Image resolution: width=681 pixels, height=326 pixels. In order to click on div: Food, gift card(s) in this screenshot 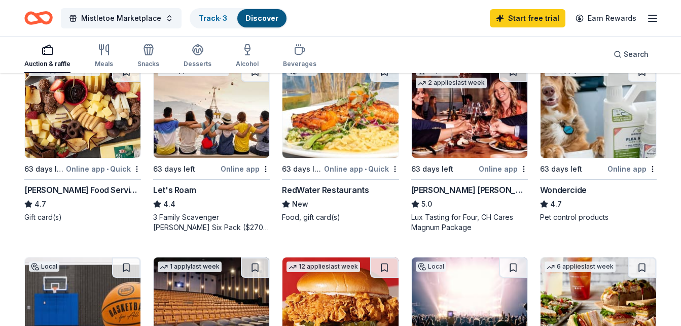, I will do `click(340, 217)`.